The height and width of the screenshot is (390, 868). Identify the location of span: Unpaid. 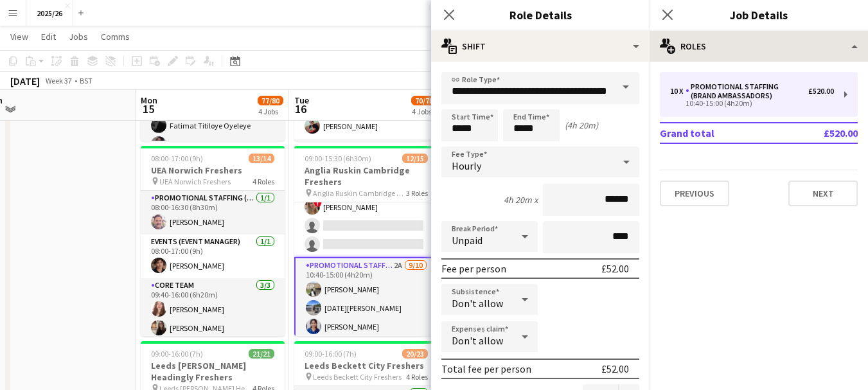
(467, 240).